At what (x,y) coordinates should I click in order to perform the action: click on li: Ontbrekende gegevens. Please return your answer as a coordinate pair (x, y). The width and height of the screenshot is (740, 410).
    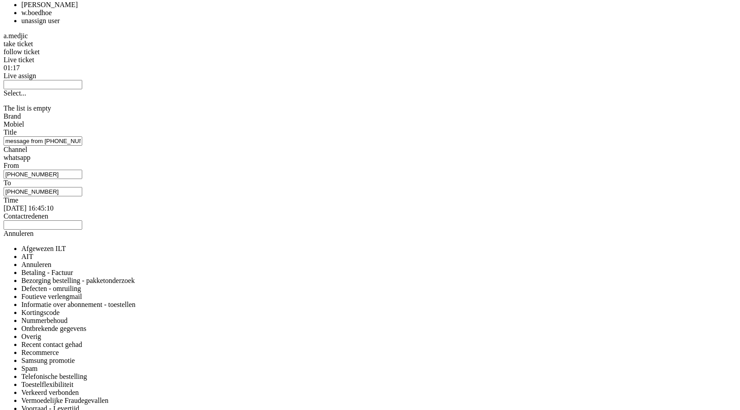
    Looking at the image, I should click on (379, 329).